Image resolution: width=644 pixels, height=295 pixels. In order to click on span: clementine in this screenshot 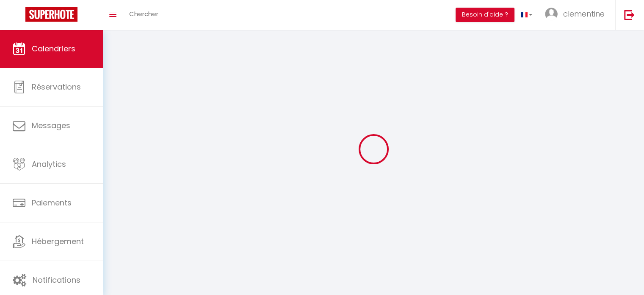, I will do `click(583, 14)`.